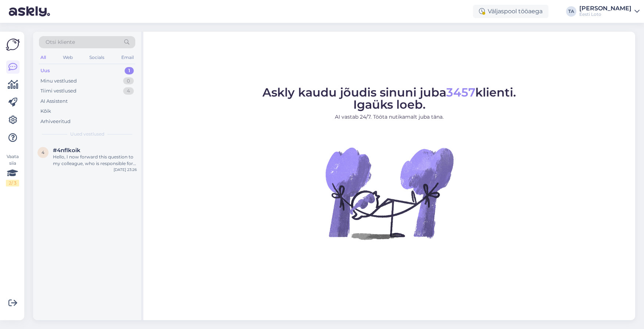 The height and width of the screenshot is (329, 644). Describe the element at coordinates (43, 57) in the screenshot. I see `div: All` at that location.